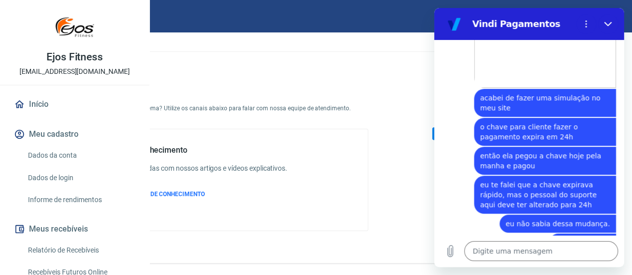 The image size is (632, 275). I want to click on a: Início, so click(74, 104).